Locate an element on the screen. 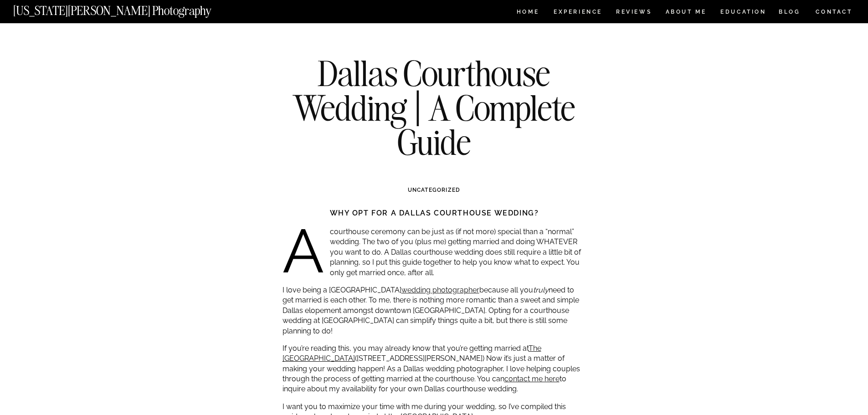 The image size is (868, 415). a: contact me here is located at coordinates (532, 379).